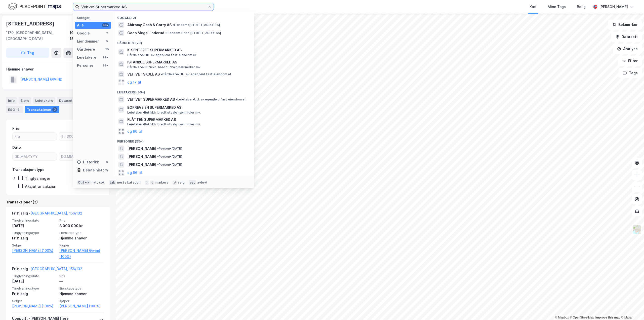 The width and height of the screenshot is (644, 320). What do you see at coordinates (34, 137) in the screenshot?
I see `input: Fra` at bounding box center [34, 137].